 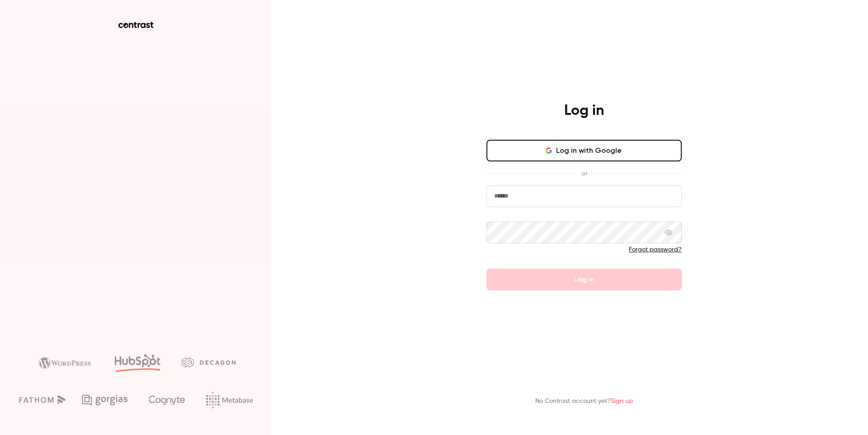 I want to click on span: or, so click(x=584, y=173).